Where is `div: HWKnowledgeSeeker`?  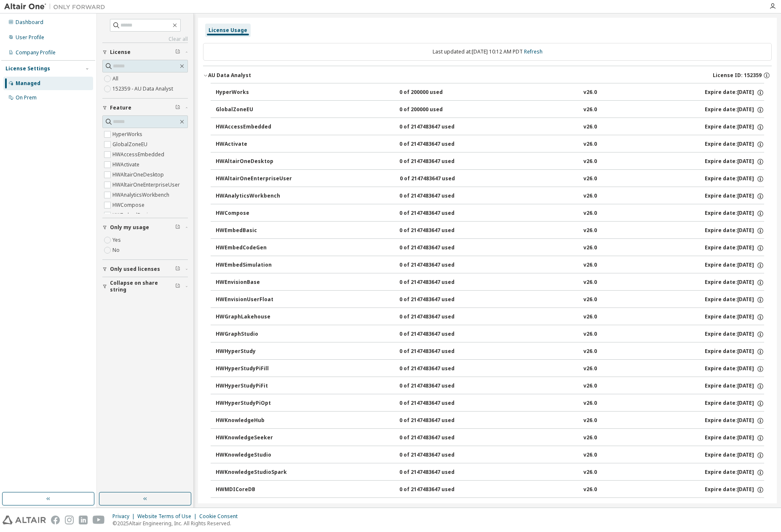
div: HWKnowledgeSeeker is located at coordinates (254, 438).